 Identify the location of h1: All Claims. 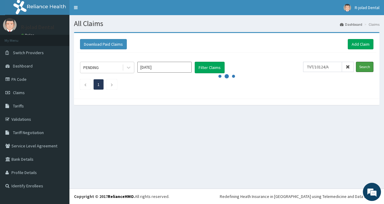
(227, 24).